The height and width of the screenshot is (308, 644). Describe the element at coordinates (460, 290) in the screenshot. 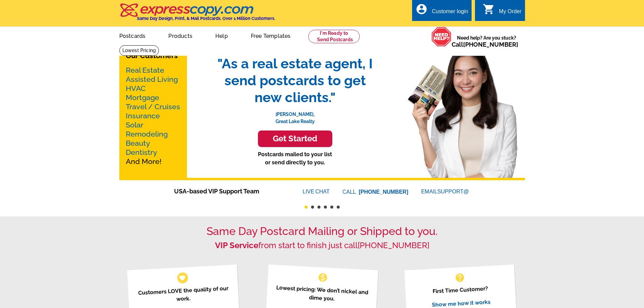

I see `p: First Time Customer?` at that location.